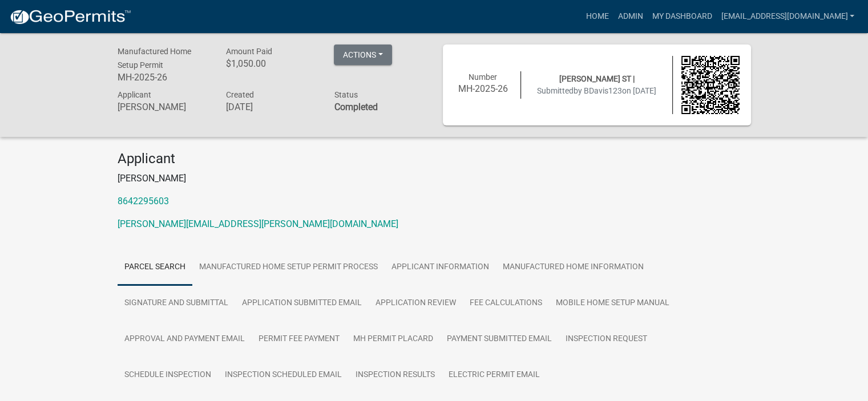  Describe the element at coordinates (440, 268) in the screenshot. I see `a: Applicant Information` at that location.